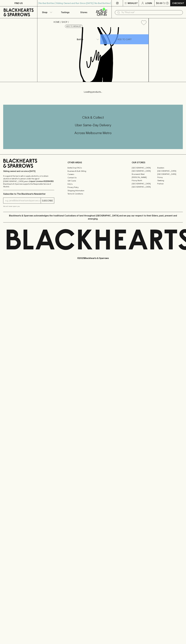 The image size is (186, 644). Describe the element at coordinates (170, 183) in the screenshot. I see `a: Prahran` at that location.